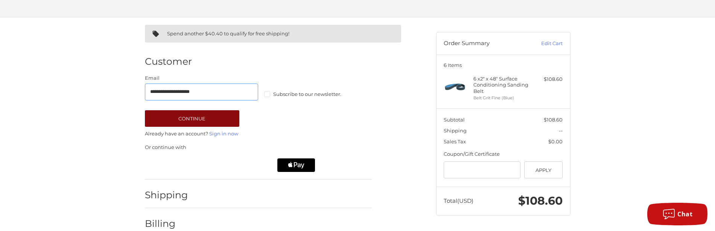  I want to click on h3: 6 Items, so click(503, 65).